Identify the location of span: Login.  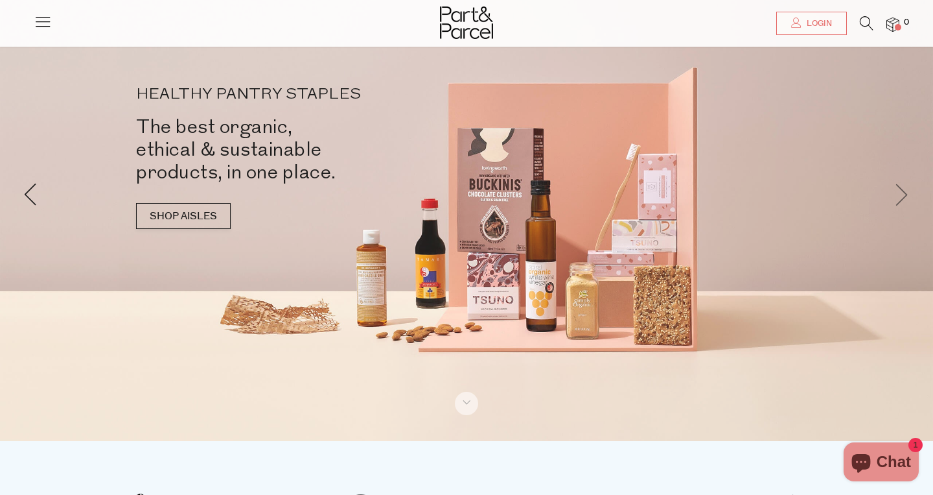
(818, 23).